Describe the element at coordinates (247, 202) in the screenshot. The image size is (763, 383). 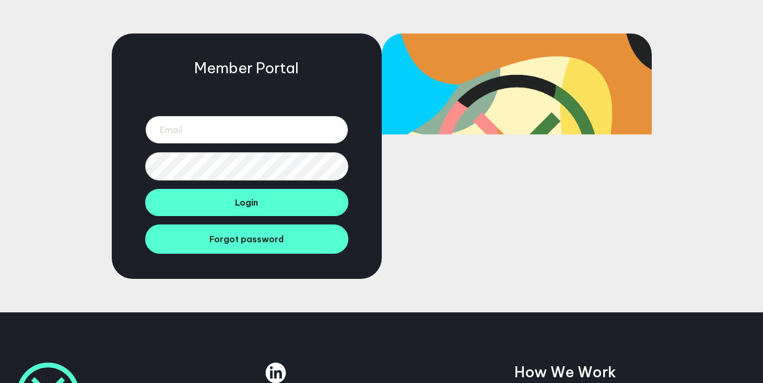
I see `span: Login` at that location.